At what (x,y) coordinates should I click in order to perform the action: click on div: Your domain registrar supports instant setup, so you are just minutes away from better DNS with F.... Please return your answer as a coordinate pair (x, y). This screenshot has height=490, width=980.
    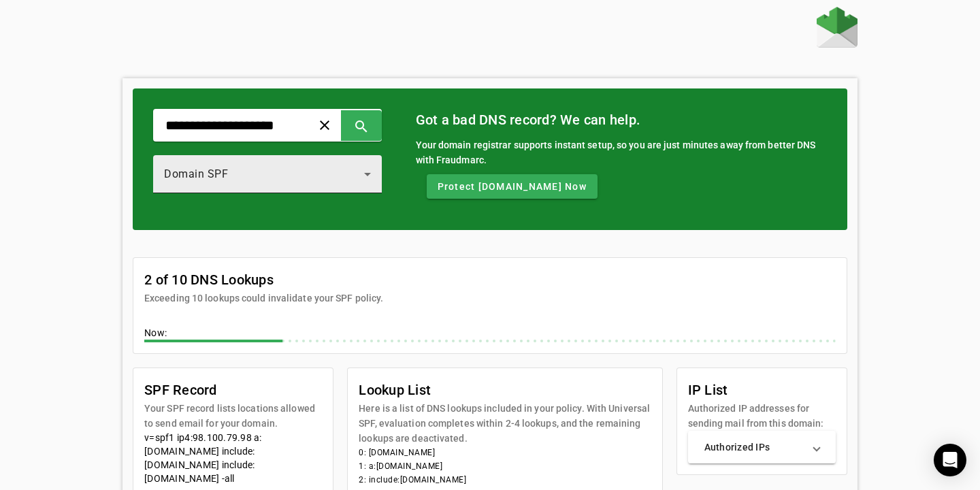
    Looking at the image, I should click on (621, 153).